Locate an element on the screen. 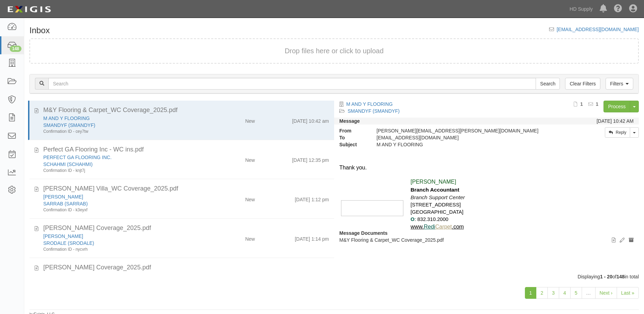 The width and height of the screenshot is (644, 314). span: : 832.310.2000 is located at coordinates (431, 219).